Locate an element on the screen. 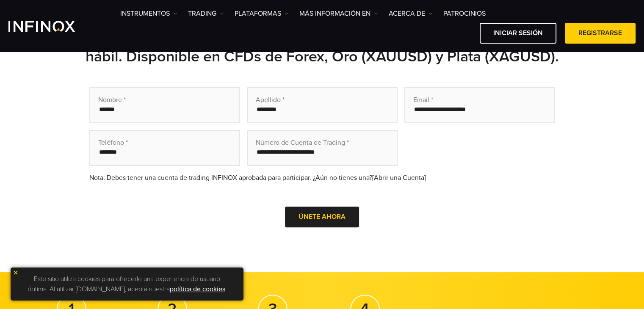 The image size is (644, 309). a: [Abrir una Cuenta] is located at coordinates (399, 178).